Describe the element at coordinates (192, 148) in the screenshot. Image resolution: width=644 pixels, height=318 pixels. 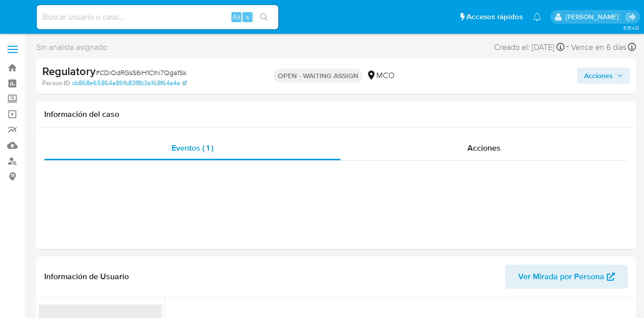
I see `span: Eventos ( 1 )` at that location.